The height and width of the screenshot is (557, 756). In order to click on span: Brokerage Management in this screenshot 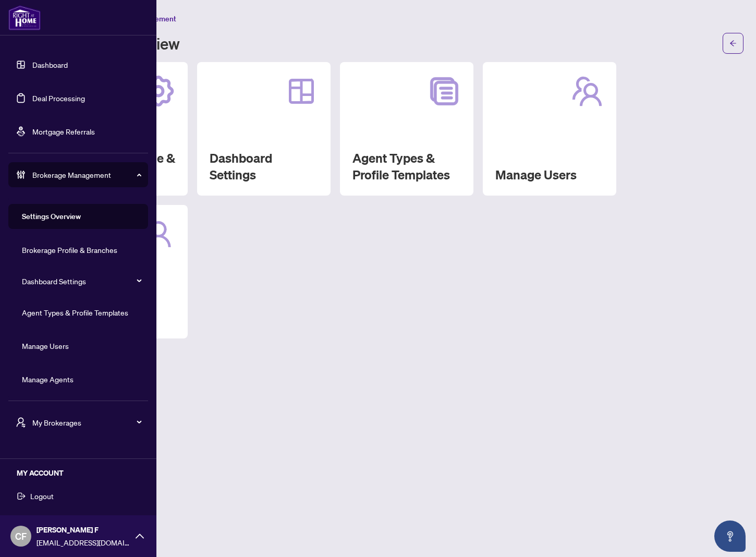, I will do `click(87, 175)`.